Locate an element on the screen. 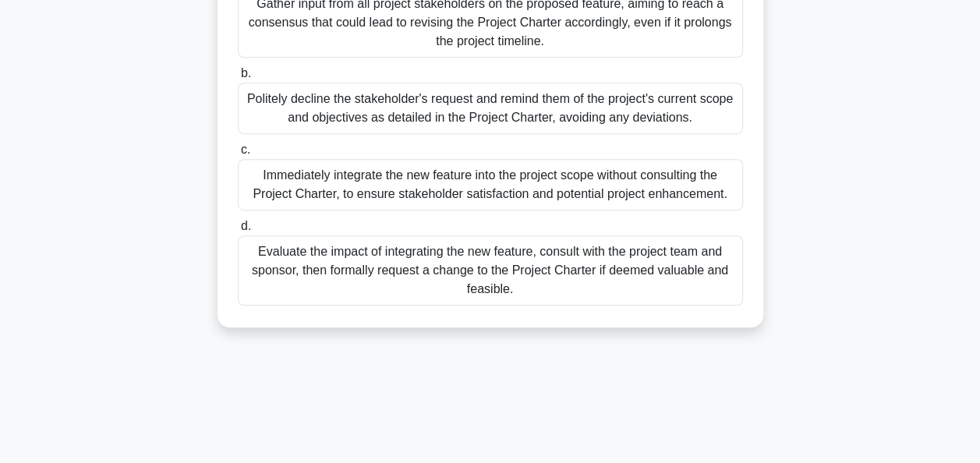 The image size is (980, 463). span: c. is located at coordinates (246, 149).